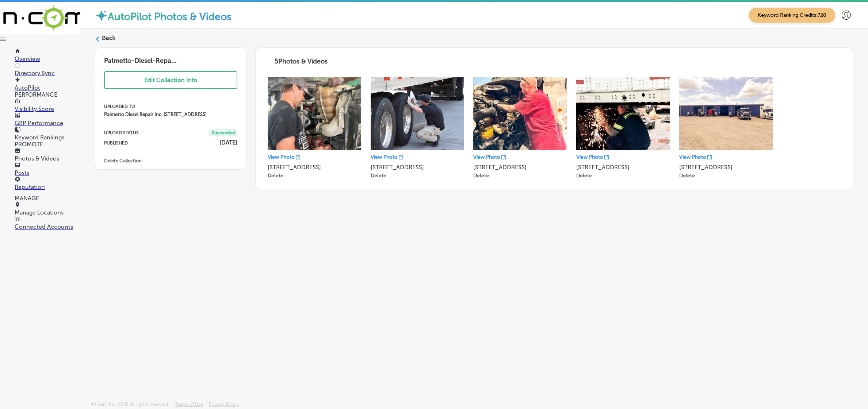 This screenshot has height=409, width=868. Describe the element at coordinates (48, 144) in the screenshot. I see `p: PROMOTE` at that location.